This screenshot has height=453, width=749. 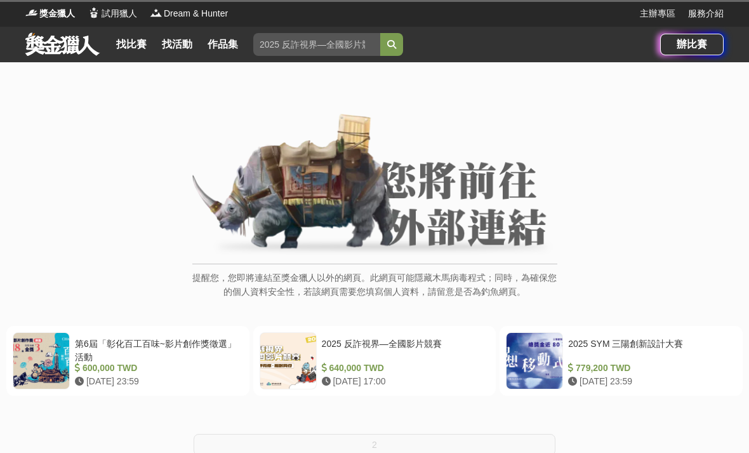 What do you see at coordinates (177, 44) in the screenshot?
I see `a: 找活動` at bounding box center [177, 44].